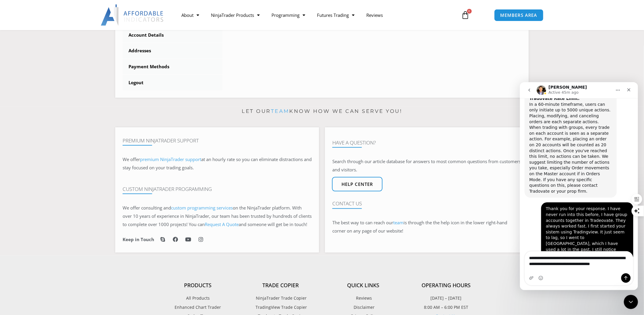  What do you see at coordinates (363, 307) in the screenshot?
I see `a: Disclaimer` at bounding box center [363, 307].